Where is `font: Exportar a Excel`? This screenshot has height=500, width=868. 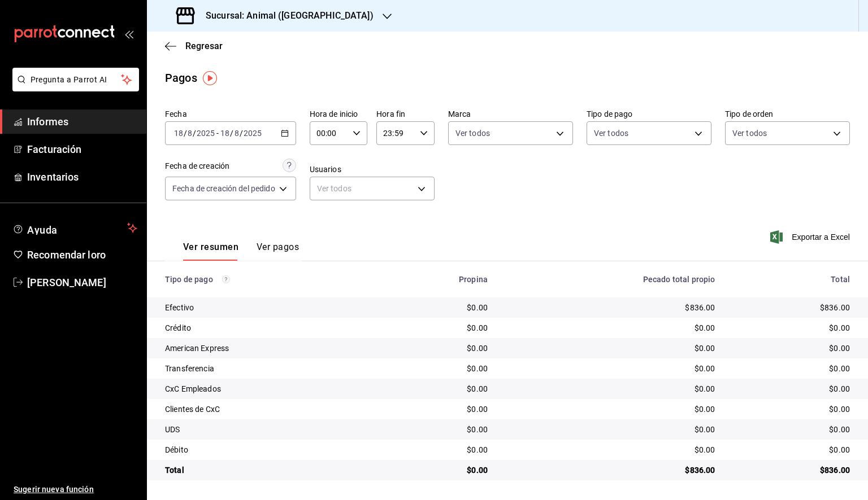
font: Exportar a Excel is located at coordinates (820, 237).